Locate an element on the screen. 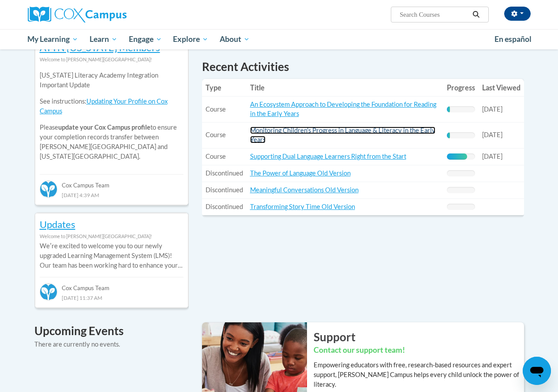 Image resolution: width=558 pixels, height=392 pixels. a: The Power of Language Old Version is located at coordinates (300, 173).